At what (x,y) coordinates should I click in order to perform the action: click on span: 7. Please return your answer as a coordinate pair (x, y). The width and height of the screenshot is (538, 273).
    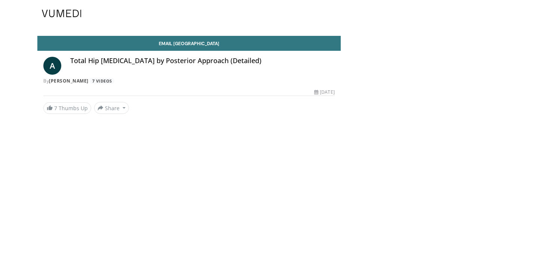
    Looking at the image, I should click on (56, 108).